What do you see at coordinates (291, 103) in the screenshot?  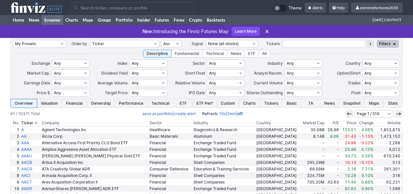 I see `a: Basic` at bounding box center [291, 103].